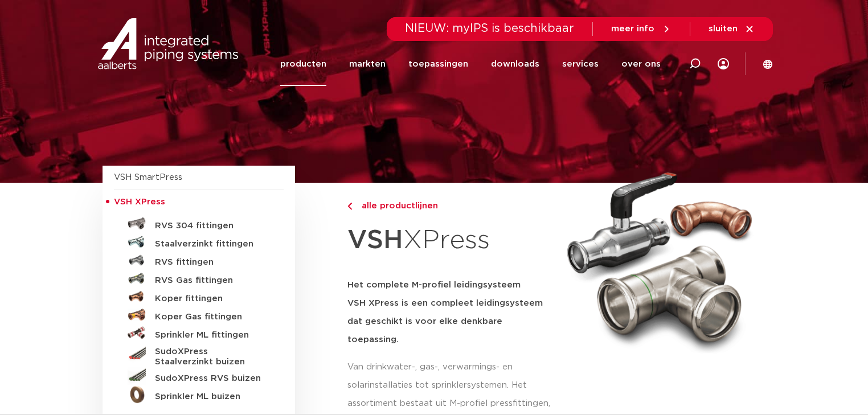  Describe the element at coordinates (199, 333) in the screenshot. I see `a: Sprinkler ML fittingen` at that location.